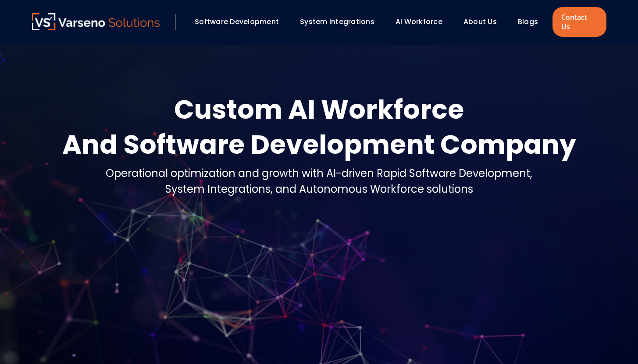 The image size is (638, 364). I want to click on a: AI Workforce, so click(419, 21).